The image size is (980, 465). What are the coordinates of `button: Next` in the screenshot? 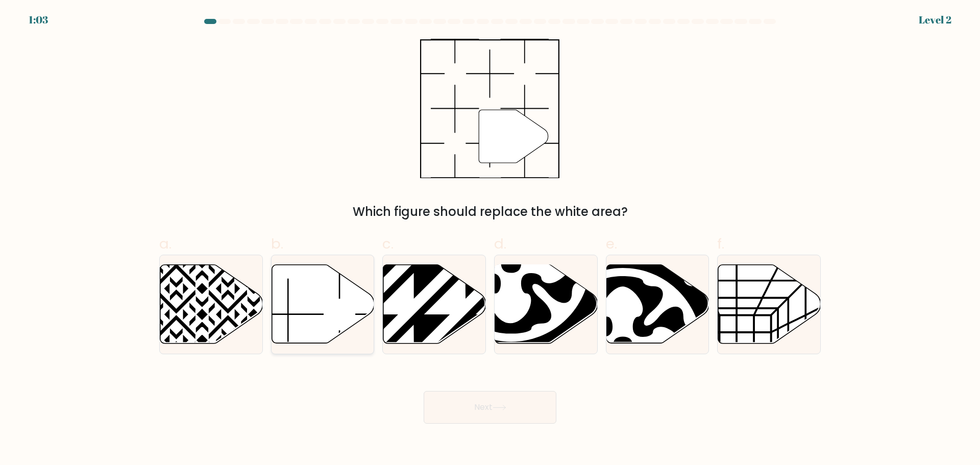 It's located at (490, 407).